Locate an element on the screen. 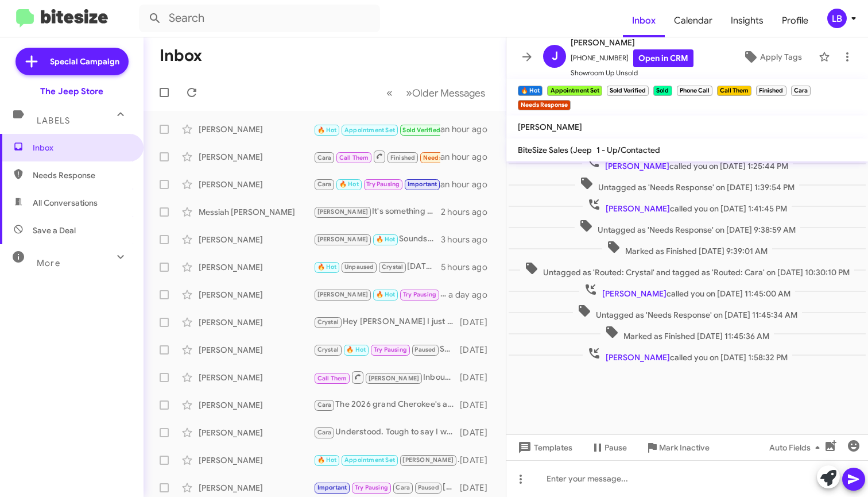  button: LB is located at coordinates (837, 19).